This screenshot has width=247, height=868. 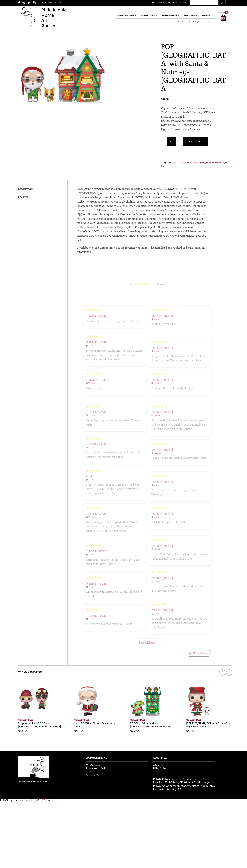 What do you see at coordinates (215, 162) in the screenshot?
I see `a: Seasonal Treasures` at bounding box center [215, 162].